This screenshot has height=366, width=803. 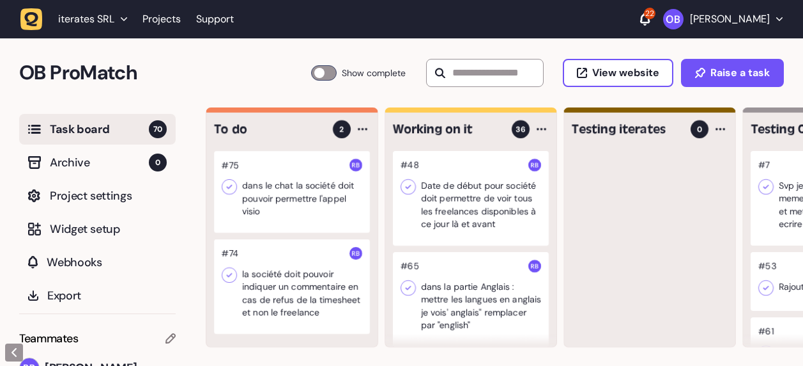 I want to click on button: Widget setup, so click(x=97, y=229).